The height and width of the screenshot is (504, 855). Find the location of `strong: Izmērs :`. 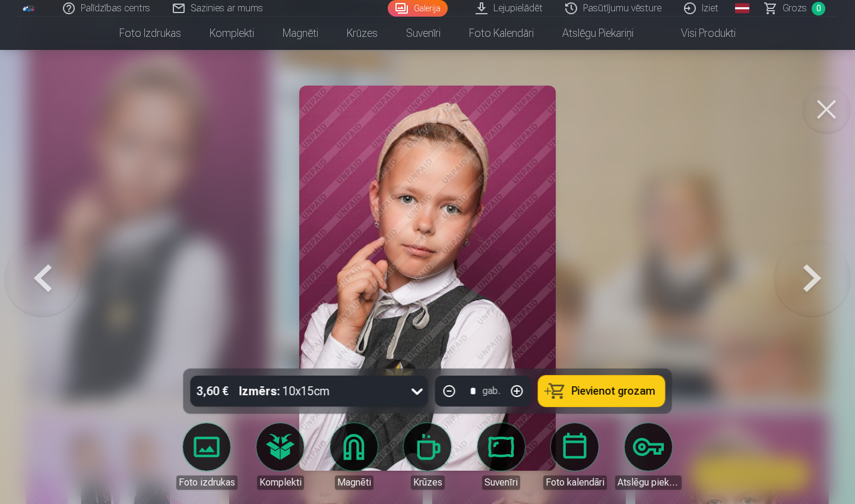

strong: Izmērs : is located at coordinates (260, 391).